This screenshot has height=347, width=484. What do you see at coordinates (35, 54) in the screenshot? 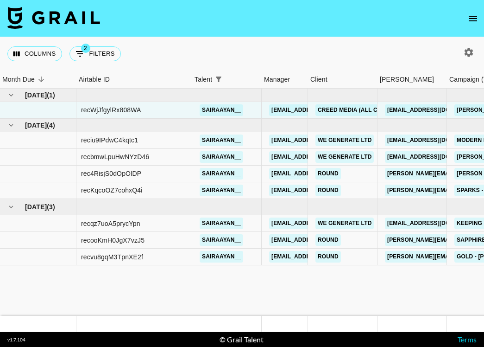
I see `button: Select columns` at bounding box center [35, 54].